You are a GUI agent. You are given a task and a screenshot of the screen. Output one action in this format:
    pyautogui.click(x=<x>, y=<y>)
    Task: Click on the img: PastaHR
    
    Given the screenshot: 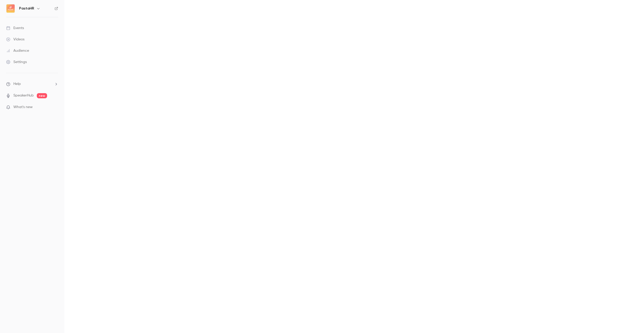 What is the action you would take?
    pyautogui.click(x=10, y=8)
    